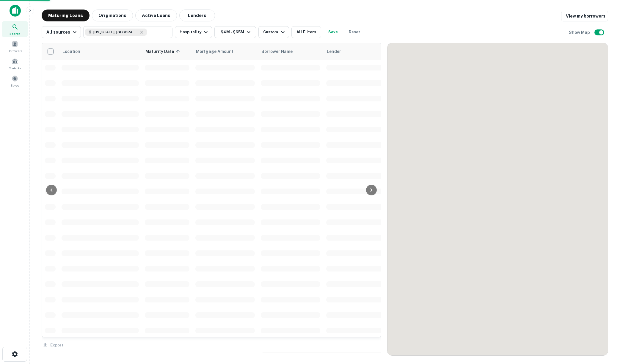 The height and width of the screenshot is (364, 620). I want to click on a: Saved, so click(15, 81).